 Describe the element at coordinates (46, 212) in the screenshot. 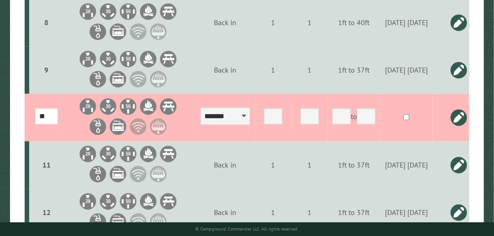

I see `div: 12` at that location.